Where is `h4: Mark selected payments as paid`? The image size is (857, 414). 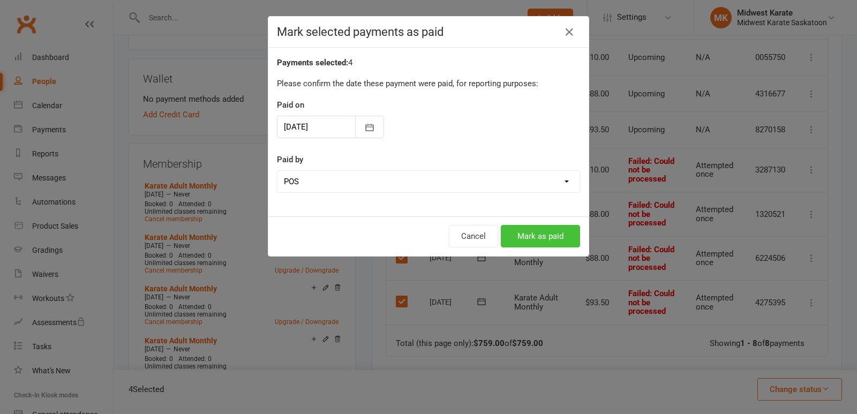 h4: Mark selected payments as paid is located at coordinates (429, 32).